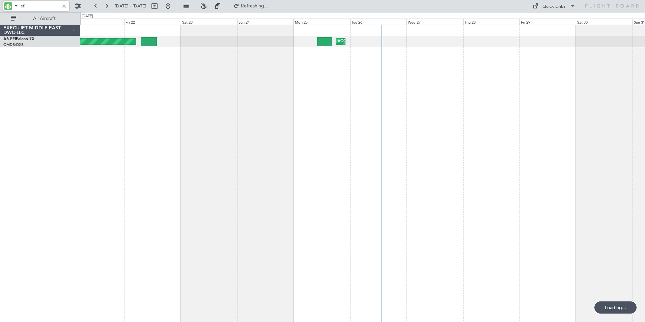 This screenshot has width=645, height=322. I want to click on div: Sat 23, so click(209, 22).